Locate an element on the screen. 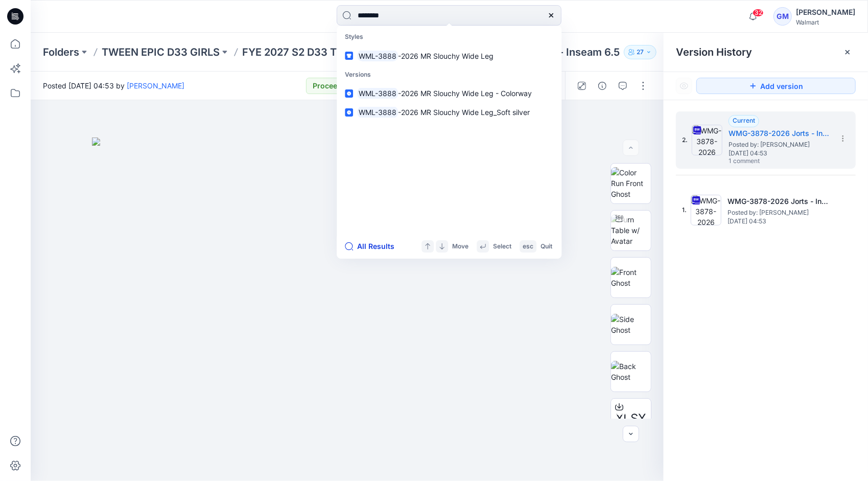 Image resolution: width=868 pixels, height=481 pixels. a: FYE 2027 S2 D33 TWEEN GIRL EPIC is located at coordinates (330, 52).